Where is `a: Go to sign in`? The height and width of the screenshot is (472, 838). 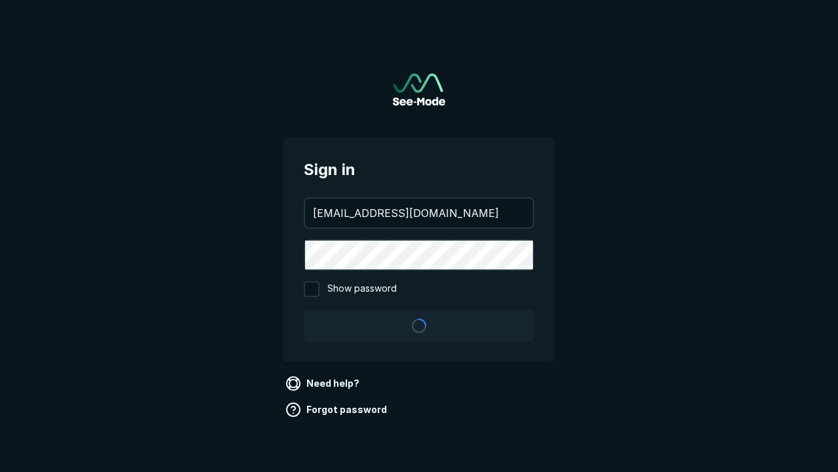
a: Go to sign in is located at coordinates (419, 89).